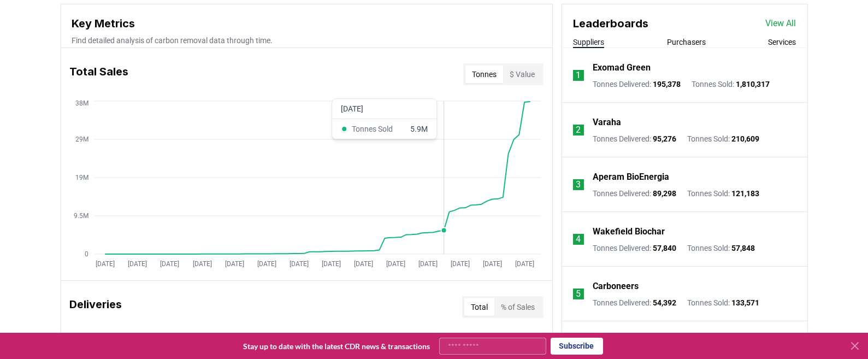 The width and height of the screenshot is (868, 359). Describe the element at coordinates (616, 287) in the screenshot. I see `a: Carboneers` at that location.